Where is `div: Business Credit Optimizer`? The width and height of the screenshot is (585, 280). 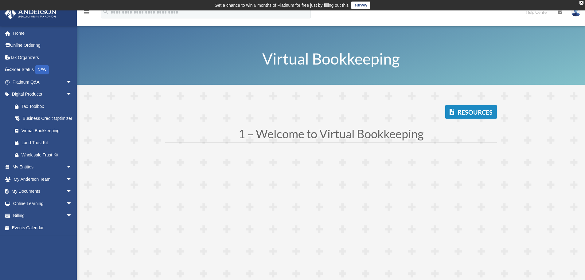 div: Business Credit Optimizer is located at coordinates (48, 118).